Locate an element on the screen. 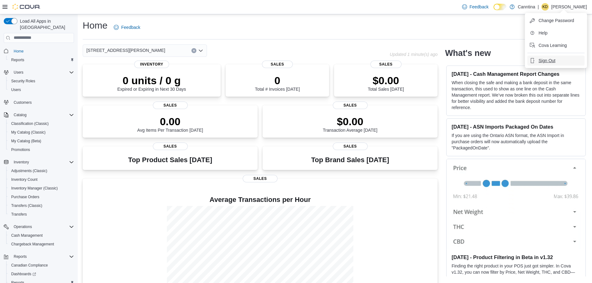 Image resolution: width=592 pixels, height=283 pixels. button: My Catalog (Classic) is located at coordinates (41, 132).